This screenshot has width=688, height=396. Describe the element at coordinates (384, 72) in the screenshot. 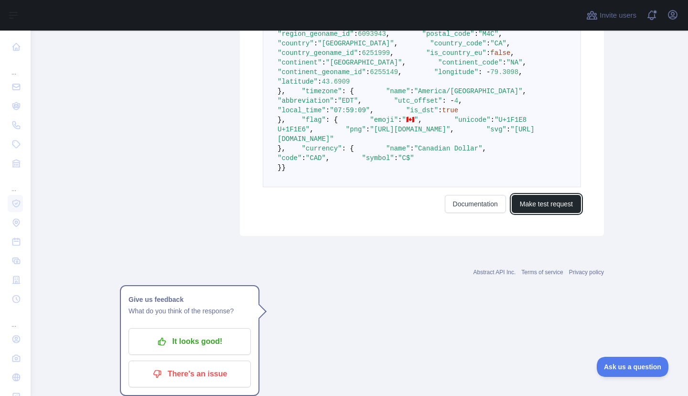

I see `span: 6255149` at that location.